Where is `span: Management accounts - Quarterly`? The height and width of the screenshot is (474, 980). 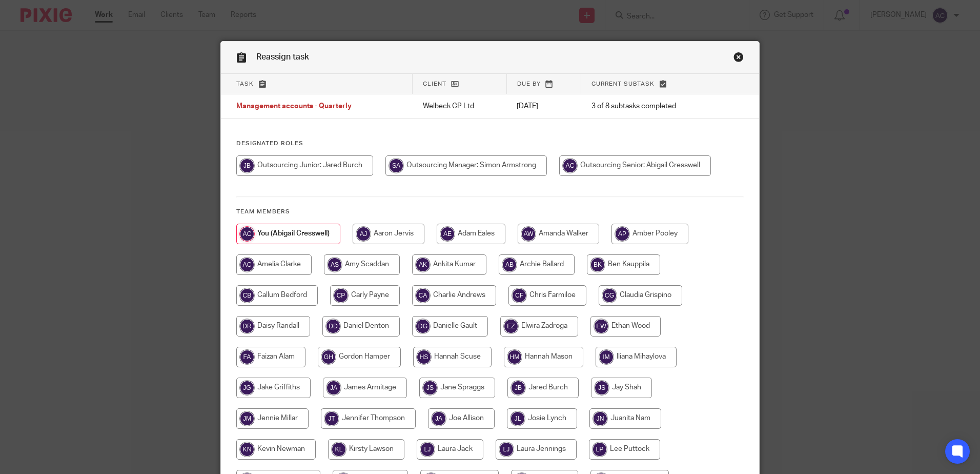
span: Management accounts - Quarterly is located at coordinates (294, 106).